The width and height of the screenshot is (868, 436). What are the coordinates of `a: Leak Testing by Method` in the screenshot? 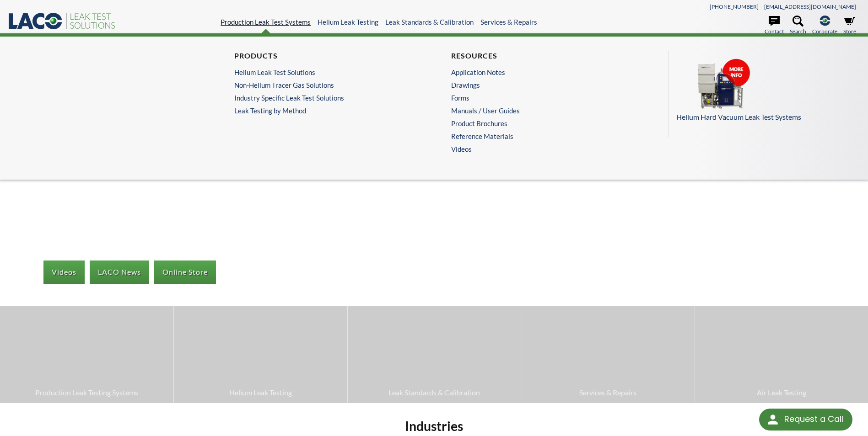 It's located at (325, 111).